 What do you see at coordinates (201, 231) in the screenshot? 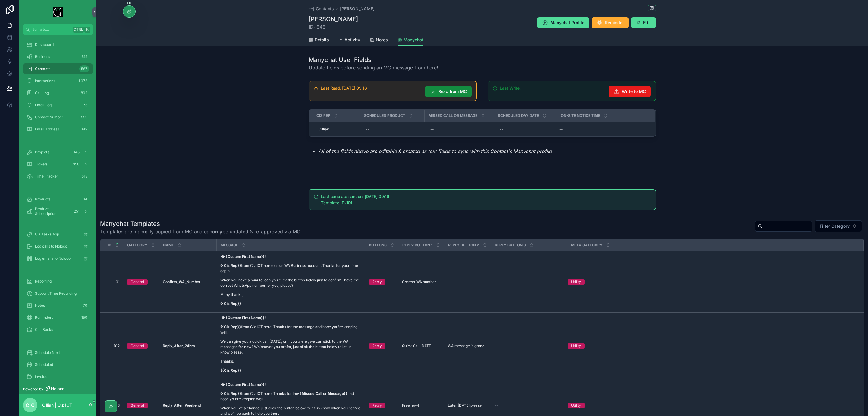
I see `span: Templates are manually copied from MC and can be updated & re-approved via MC.` at bounding box center [201, 231].